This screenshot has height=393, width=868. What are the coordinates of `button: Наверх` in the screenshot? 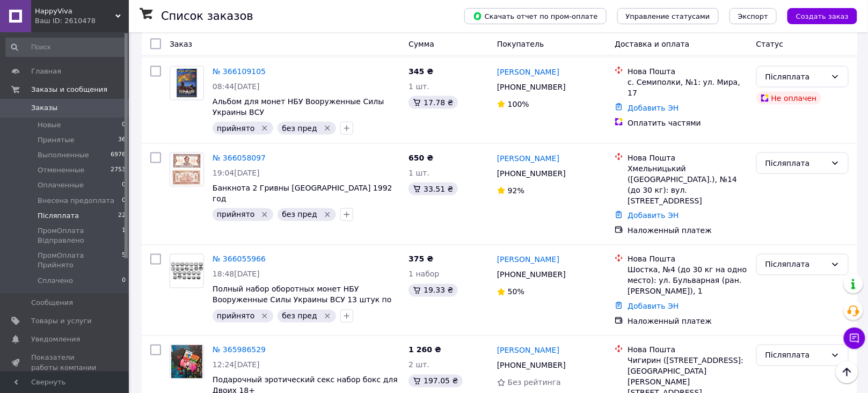 It's located at (847, 372).